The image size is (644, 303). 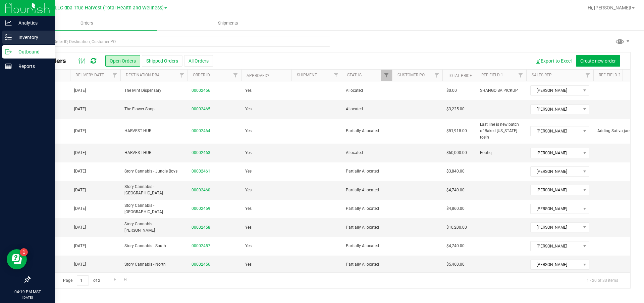 What do you see at coordinates (162, 61) in the screenshot?
I see `button: Shipped Orders` at bounding box center [162, 61].